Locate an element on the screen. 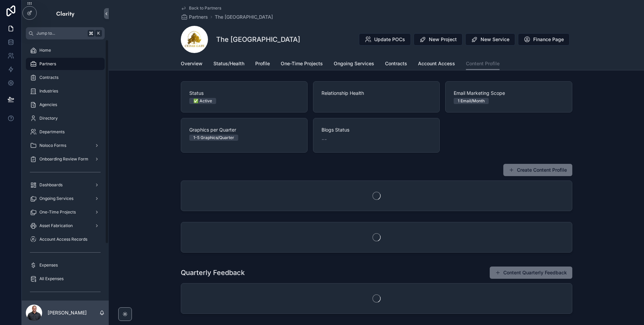  a: Departments is located at coordinates (65, 132).